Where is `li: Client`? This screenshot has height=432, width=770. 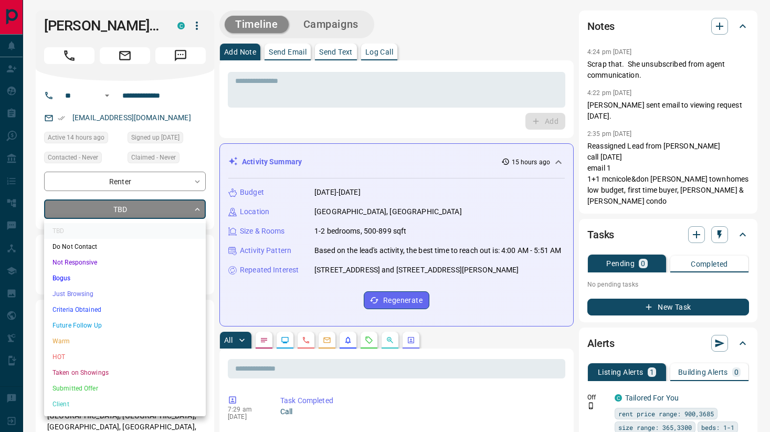
li: Client is located at coordinates (125, 404).